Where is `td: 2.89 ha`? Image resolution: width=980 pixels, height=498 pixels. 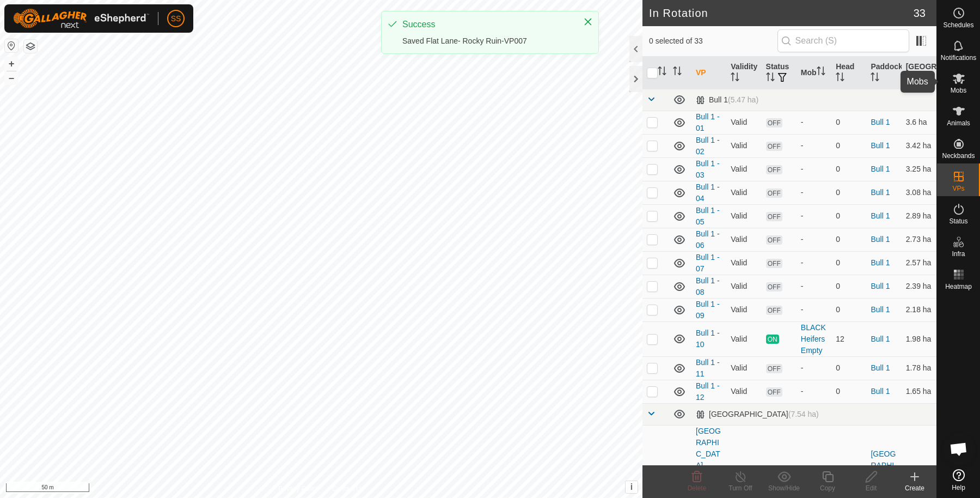
td: 2.89 ha is located at coordinates (920, 216).